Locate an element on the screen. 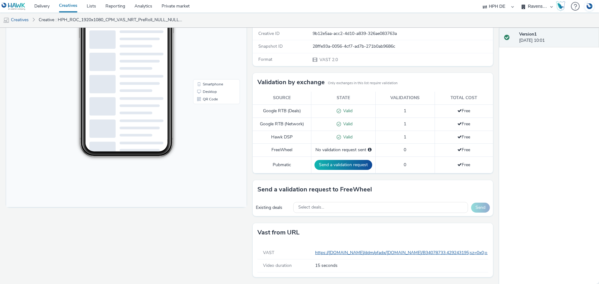  div: Hawk Academy is located at coordinates (560, 6).